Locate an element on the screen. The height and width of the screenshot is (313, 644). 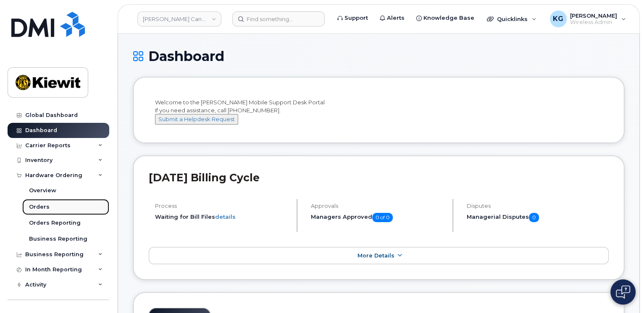
span: 0 is located at coordinates (534, 217).